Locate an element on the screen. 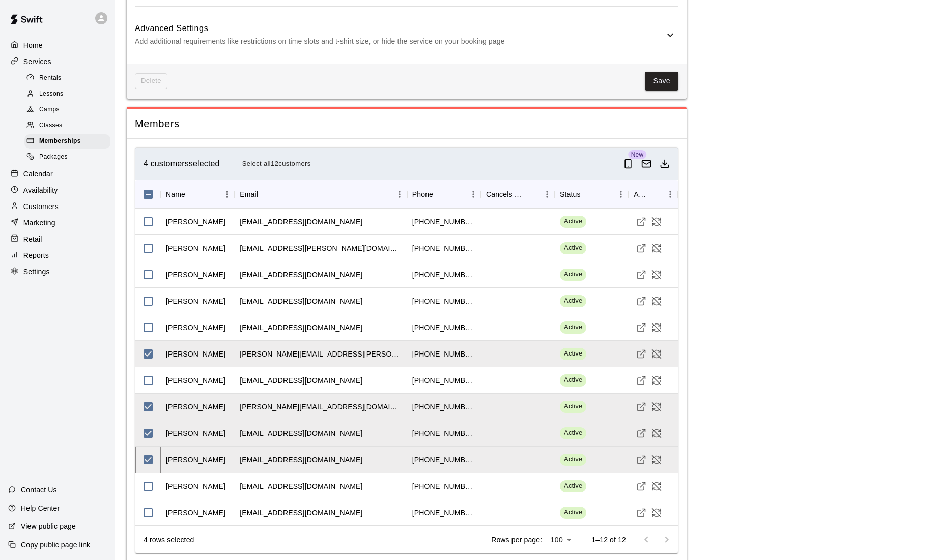  div: Meagan O'Neill is located at coordinates (195, 248).